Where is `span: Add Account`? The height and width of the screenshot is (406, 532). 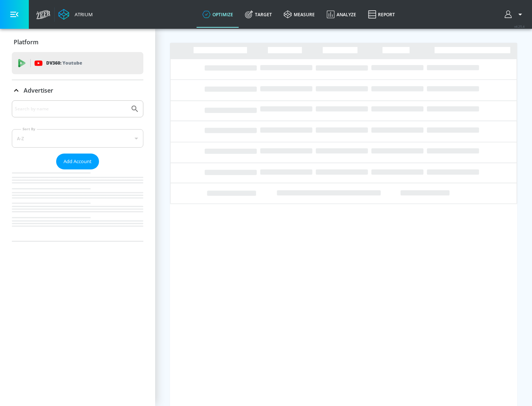 span: Add Account is located at coordinates (77, 161).